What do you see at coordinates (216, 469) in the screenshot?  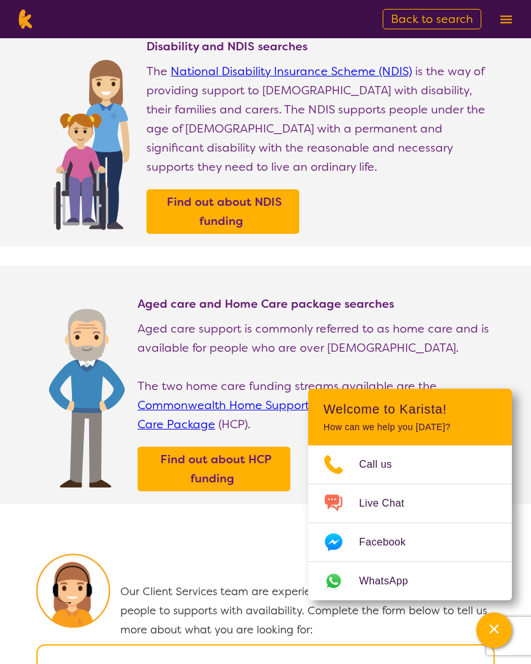 I see `b: Find out about HCP funding` at bounding box center [216, 469].